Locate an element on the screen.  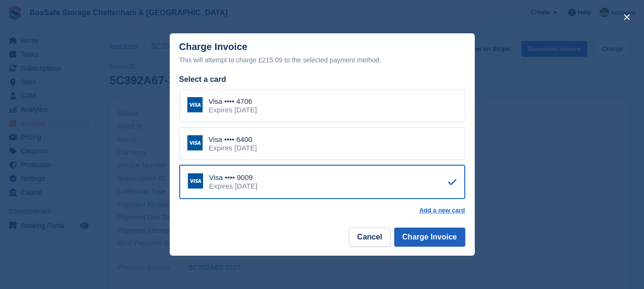
div: Visa •••• 4706 is located at coordinates (233, 101).